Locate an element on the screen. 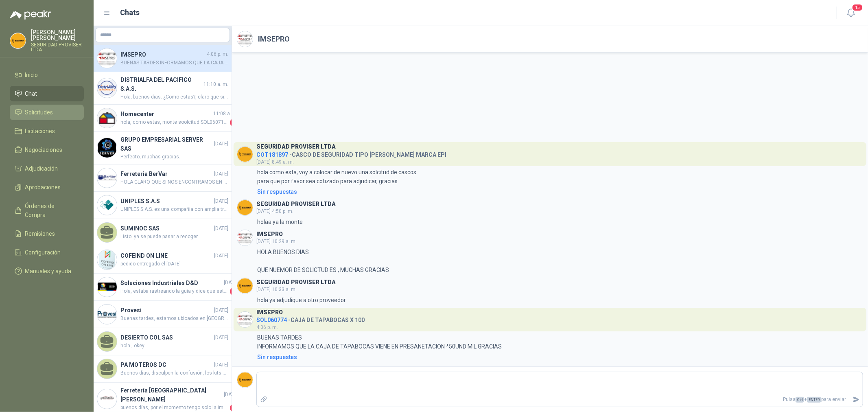 The image size is (868, 412). h4: GRUPO EMPRESARIAL SERVER SAS is located at coordinates (166, 144).